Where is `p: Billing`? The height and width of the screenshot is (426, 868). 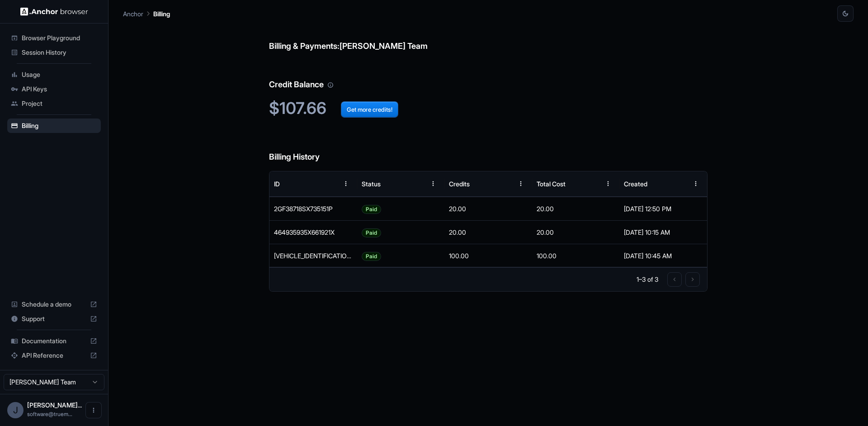
p: Billing is located at coordinates (161, 13).